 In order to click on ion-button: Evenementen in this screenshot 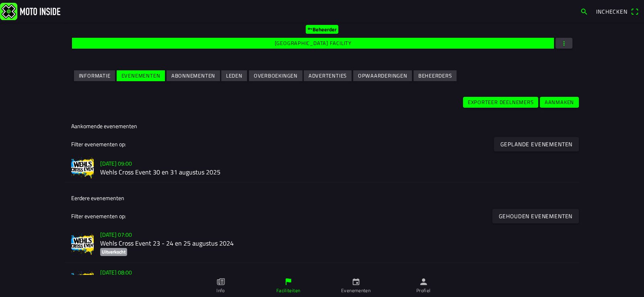, I will do `click(141, 75)`.